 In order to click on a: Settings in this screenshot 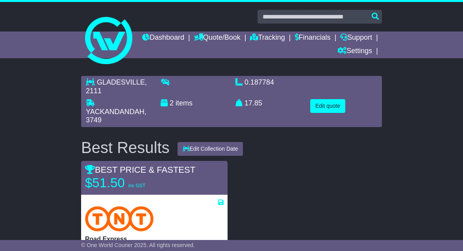, I will do `click(355, 52)`.